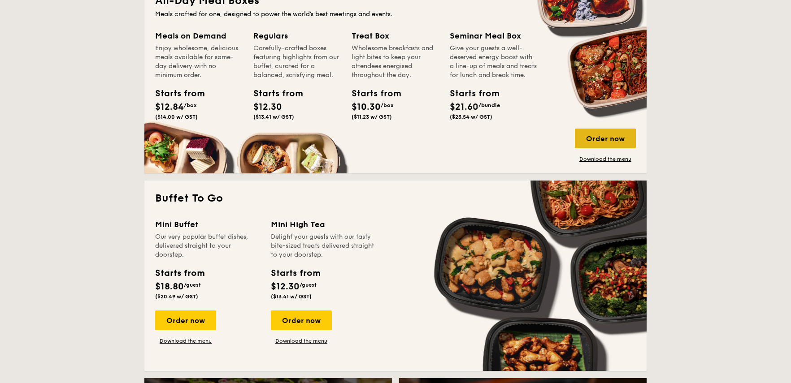 The height and width of the screenshot is (383, 791). I want to click on div: Meals on Demand, so click(199, 36).